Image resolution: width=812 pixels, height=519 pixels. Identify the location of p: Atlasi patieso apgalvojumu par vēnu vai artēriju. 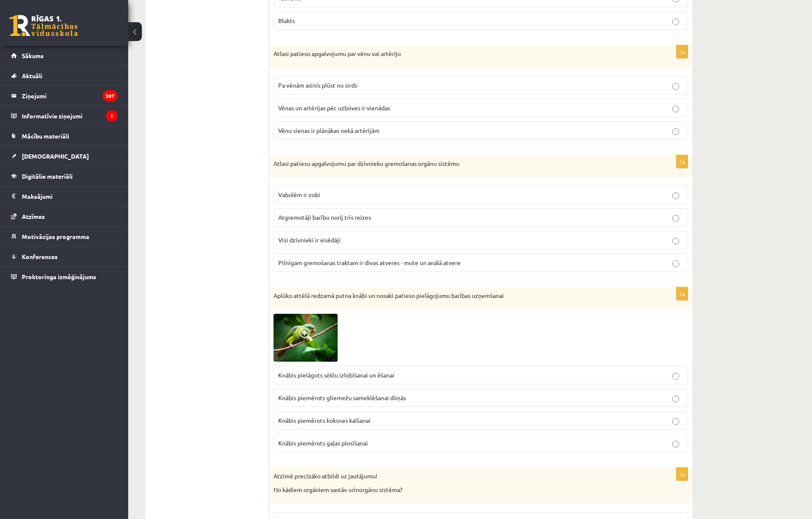
(459, 54).